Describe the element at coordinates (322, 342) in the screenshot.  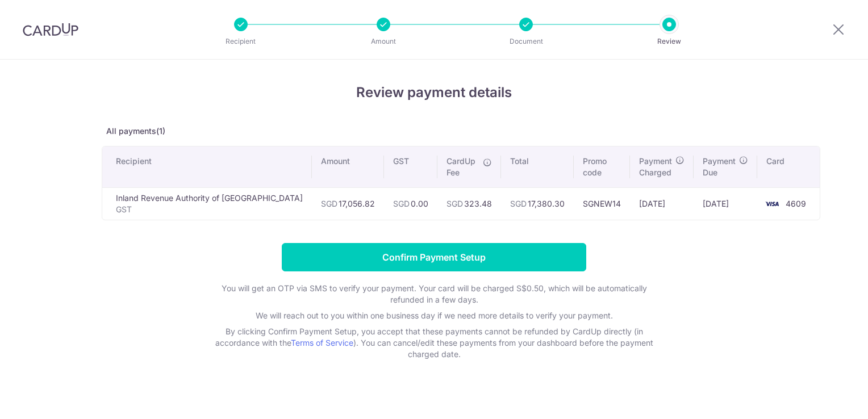
I see `a: Terms of Service` at that location.